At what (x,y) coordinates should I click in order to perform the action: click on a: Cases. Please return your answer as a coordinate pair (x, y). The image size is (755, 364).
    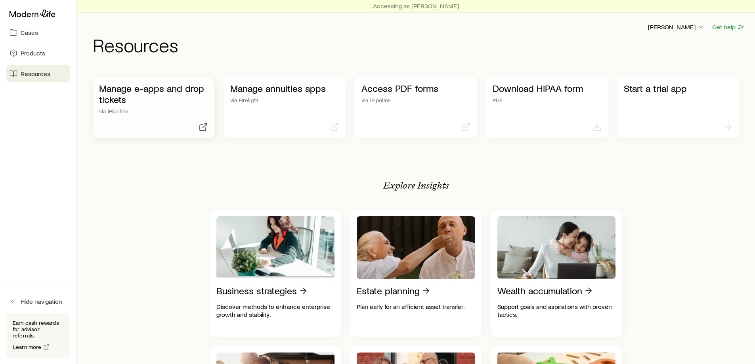
    Looking at the image, I should click on (38, 33).